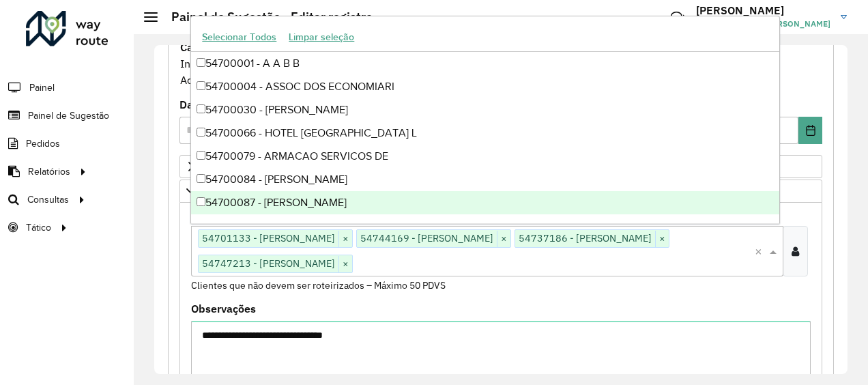 This screenshot has width=868, height=385. I want to click on small: Clientes que não devem ser roteirizados – Máximo 50 PDVS, so click(318, 285).